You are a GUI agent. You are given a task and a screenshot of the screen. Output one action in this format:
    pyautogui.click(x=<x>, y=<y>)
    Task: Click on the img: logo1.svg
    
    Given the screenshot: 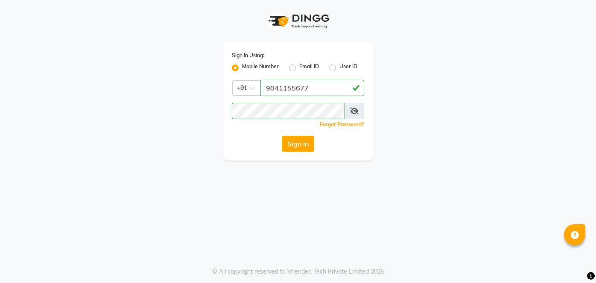 What is the action you would take?
    pyautogui.click(x=298, y=21)
    